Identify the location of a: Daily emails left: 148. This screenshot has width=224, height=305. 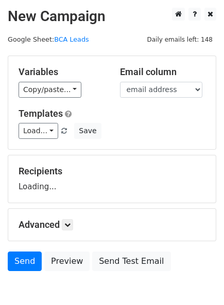
(180, 39).